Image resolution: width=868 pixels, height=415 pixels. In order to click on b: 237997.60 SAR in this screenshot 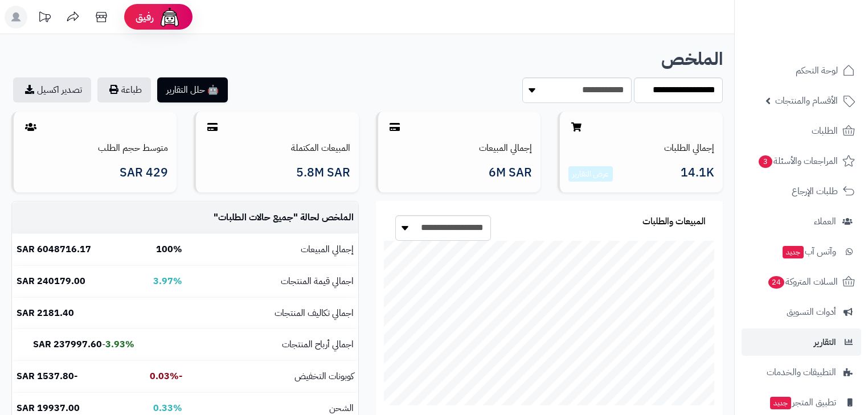, I will do `click(68, 344)`.